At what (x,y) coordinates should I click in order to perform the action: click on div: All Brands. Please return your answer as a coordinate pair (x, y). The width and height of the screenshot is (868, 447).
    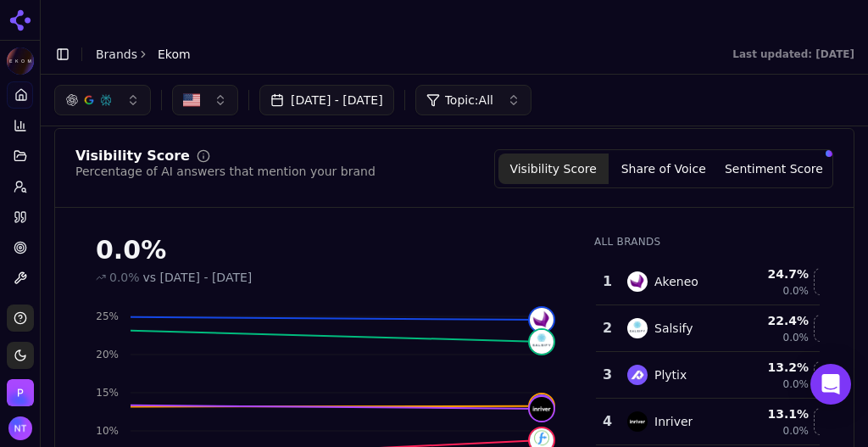
    Looking at the image, I should click on (706, 242).